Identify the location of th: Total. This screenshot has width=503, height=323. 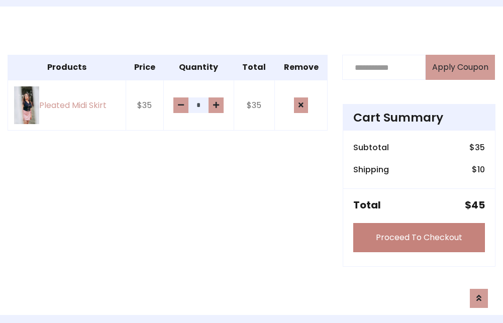
(254, 68).